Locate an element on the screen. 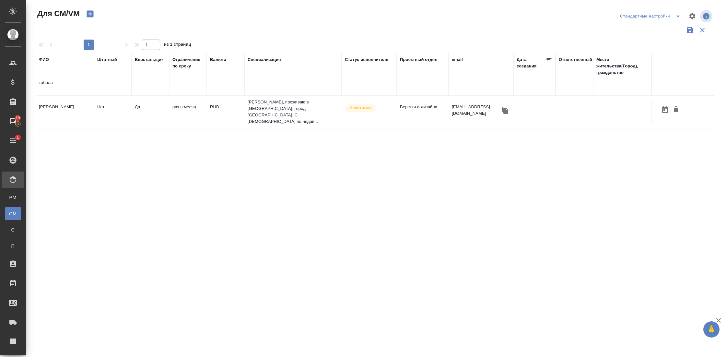 The width and height of the screenshot is (726, 357). button: Сохранить фильтры is located at coordinates (690, 30).